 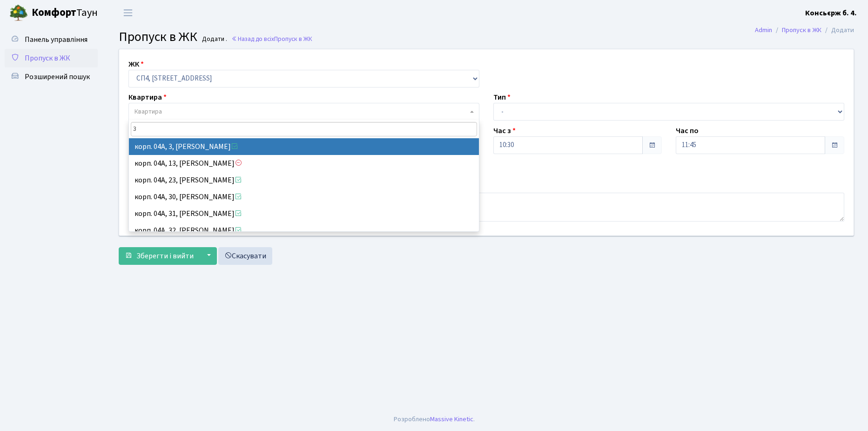 I want to click on nav: breadcrumb, so click(x=804, y=30).